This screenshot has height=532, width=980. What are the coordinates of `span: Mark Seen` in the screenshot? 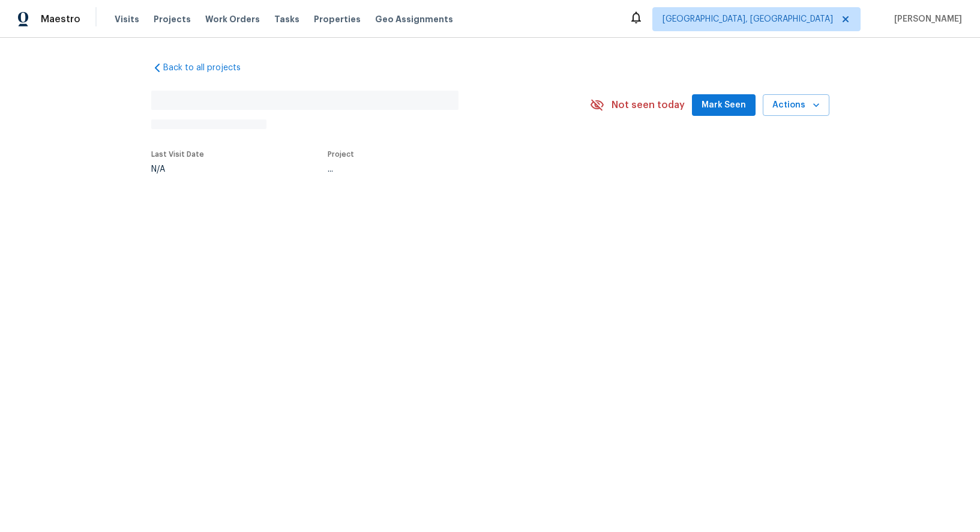 It's located at (724, 105).